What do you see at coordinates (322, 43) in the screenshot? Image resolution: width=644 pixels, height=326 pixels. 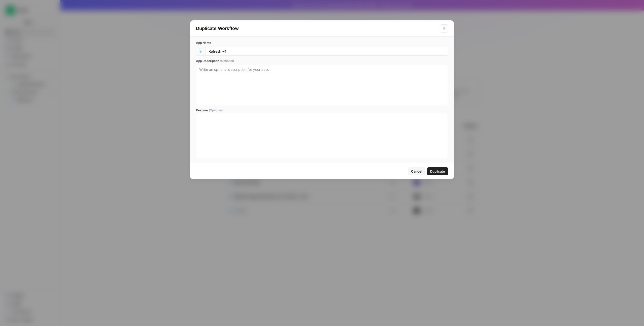 I see `label: App Name` at bounding box center [322, 43].